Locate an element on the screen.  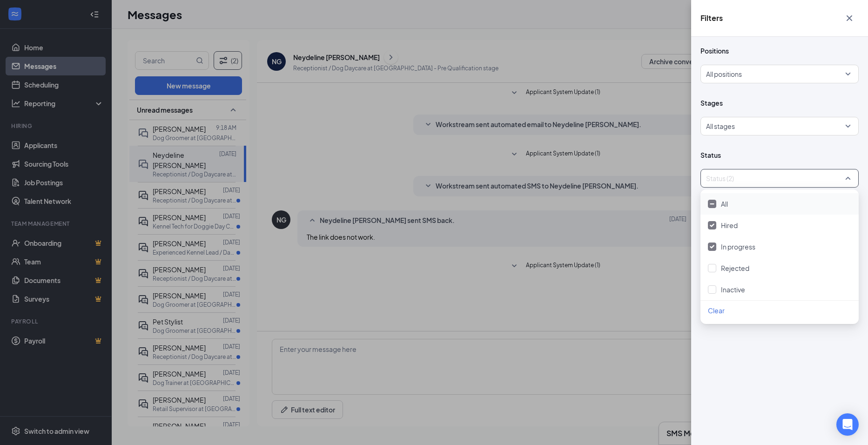
span: Inactive is located at coordinates (733, 289).